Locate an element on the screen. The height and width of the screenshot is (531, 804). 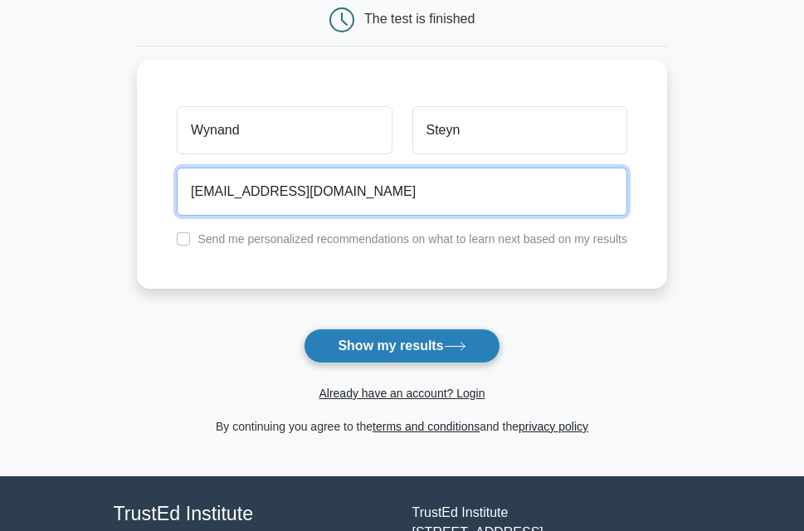
input: Email is located at coordinates (402, 192).